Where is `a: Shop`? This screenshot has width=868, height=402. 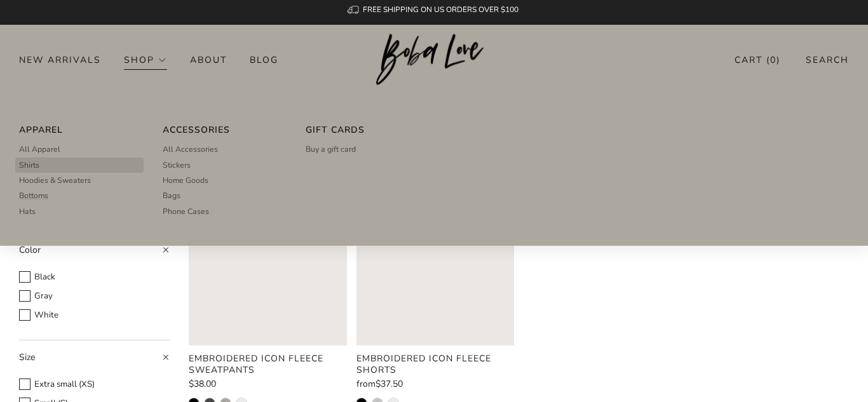 a: Shop is located at coordinates (146, 59).